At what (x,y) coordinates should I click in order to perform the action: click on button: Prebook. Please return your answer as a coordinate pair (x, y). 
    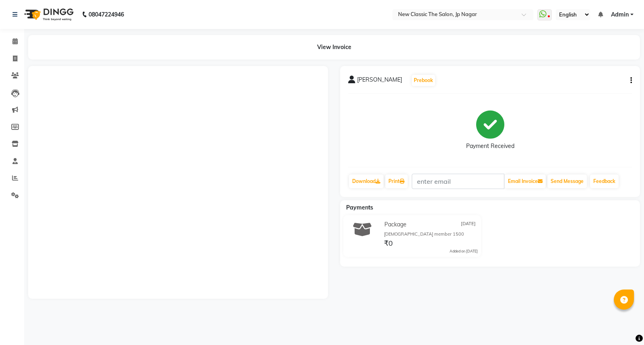
    Looking at the image, I should click on (423, 80).